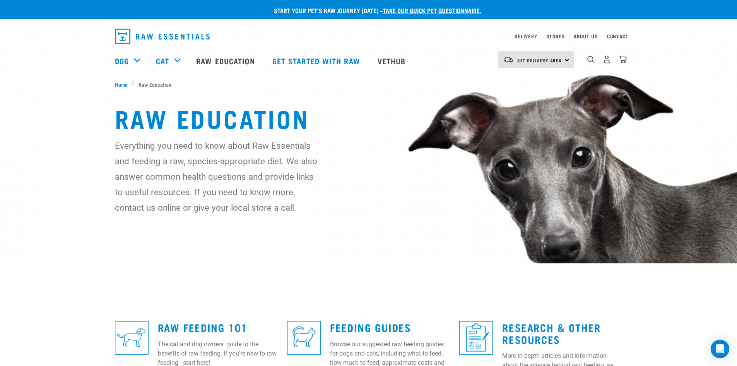  I want to click on img: re-icons-dog3-sq-blue.png, so click(132, 337).